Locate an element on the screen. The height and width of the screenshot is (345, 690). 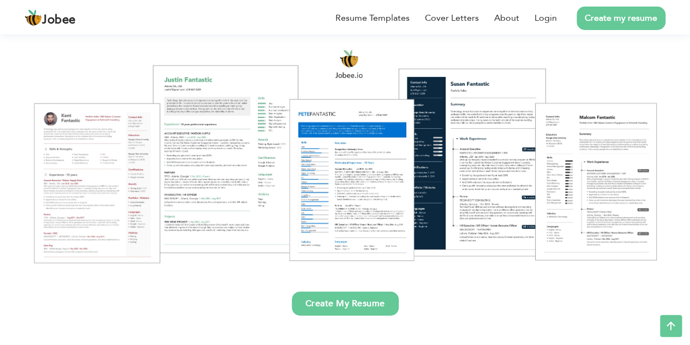
a: About is located at coordinates (507, 18).